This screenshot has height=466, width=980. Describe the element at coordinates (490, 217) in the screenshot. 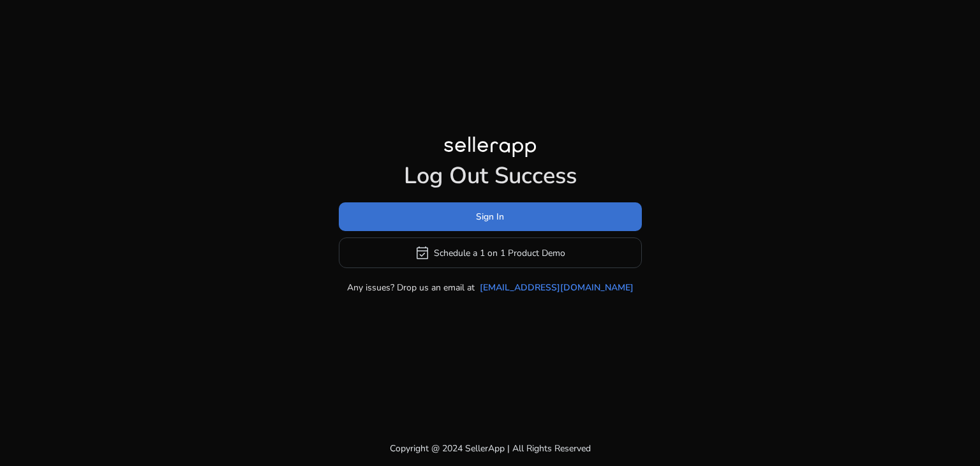

I see `button: Sign In` at that location.